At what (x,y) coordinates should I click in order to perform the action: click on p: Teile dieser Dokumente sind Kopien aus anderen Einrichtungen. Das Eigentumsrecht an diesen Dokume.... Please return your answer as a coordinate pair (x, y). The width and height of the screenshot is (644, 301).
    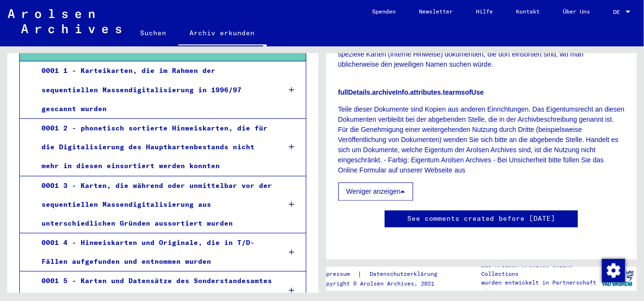
    Looking at the image, I should click on (481, 140).